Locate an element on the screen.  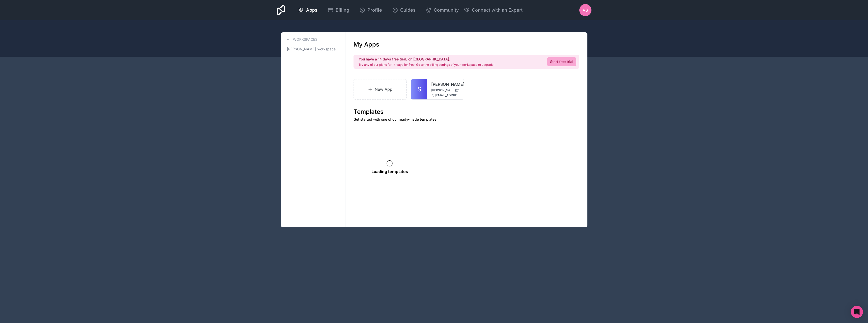
span: Community is located at coordinates (446, 10).